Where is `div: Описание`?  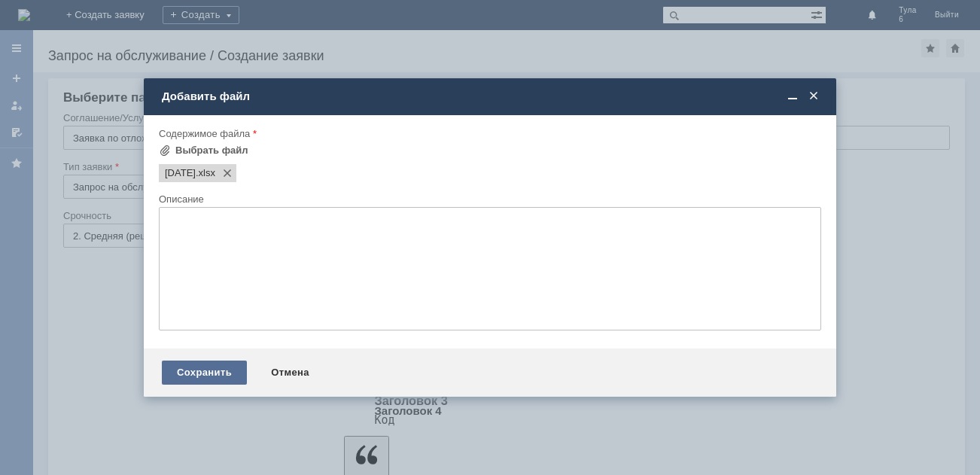 div: Описание is located at coordinates (488, 199).